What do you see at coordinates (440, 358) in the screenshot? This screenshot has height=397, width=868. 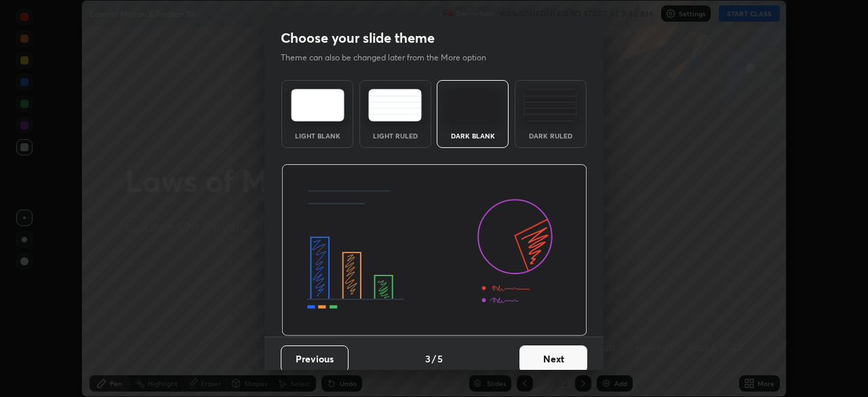 I see `h4: 5` at bounding box center [440, 358].